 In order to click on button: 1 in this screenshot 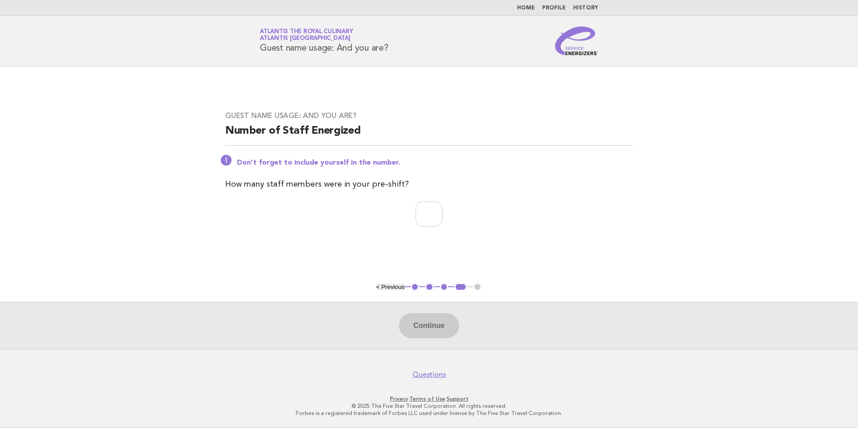, I will do `click(415, 287)`.